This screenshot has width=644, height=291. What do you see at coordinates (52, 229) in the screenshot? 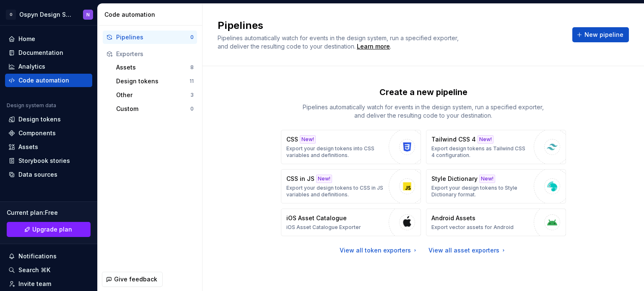
I see `span: Upgrade plan` at bounding box center [52, 229].